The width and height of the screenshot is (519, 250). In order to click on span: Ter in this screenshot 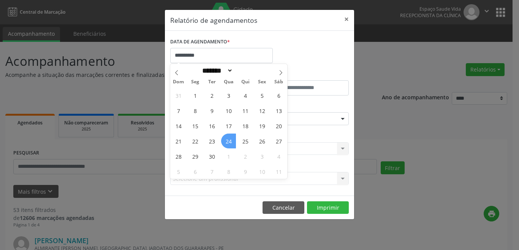, I will do `click(212, 82)`.